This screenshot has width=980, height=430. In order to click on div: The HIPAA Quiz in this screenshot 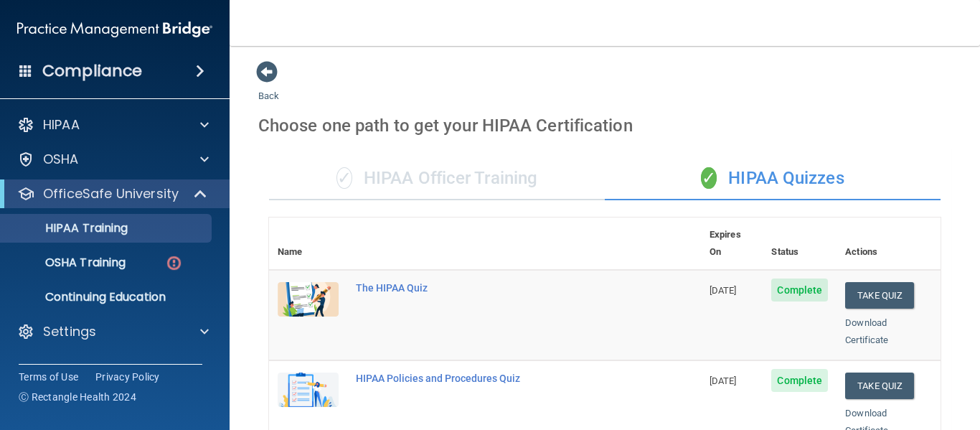, I will do `click(492, 287)`.